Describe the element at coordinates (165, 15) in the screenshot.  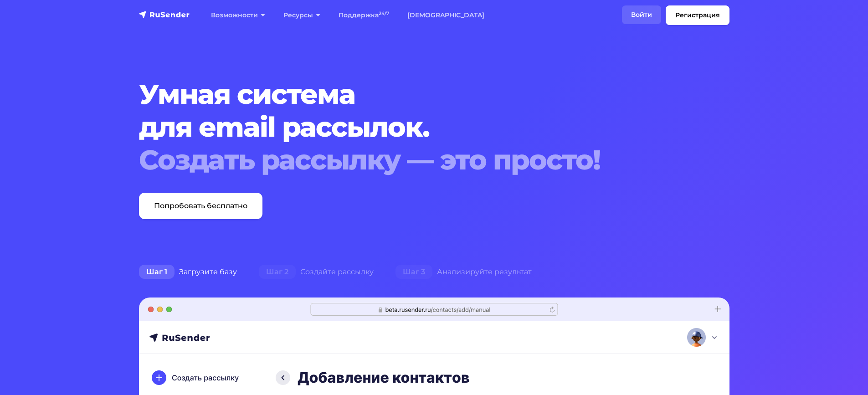
I see `img: RuSender` at that location.